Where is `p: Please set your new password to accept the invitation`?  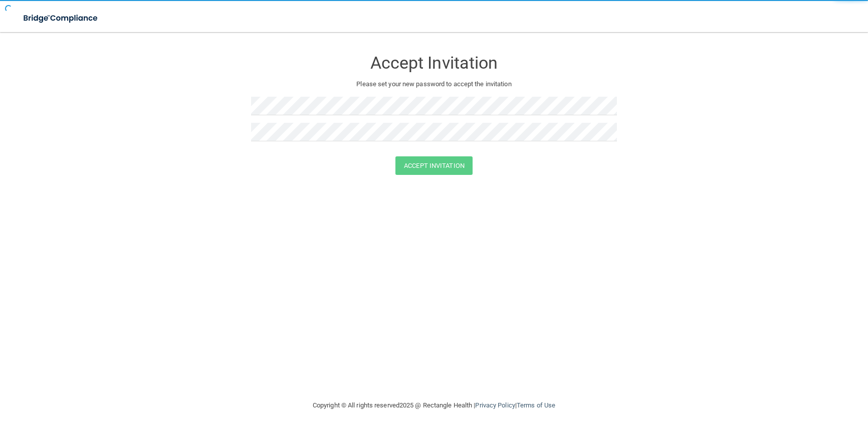 p: Please set your new password to accept the invitation is located at coordinates (434, 84).